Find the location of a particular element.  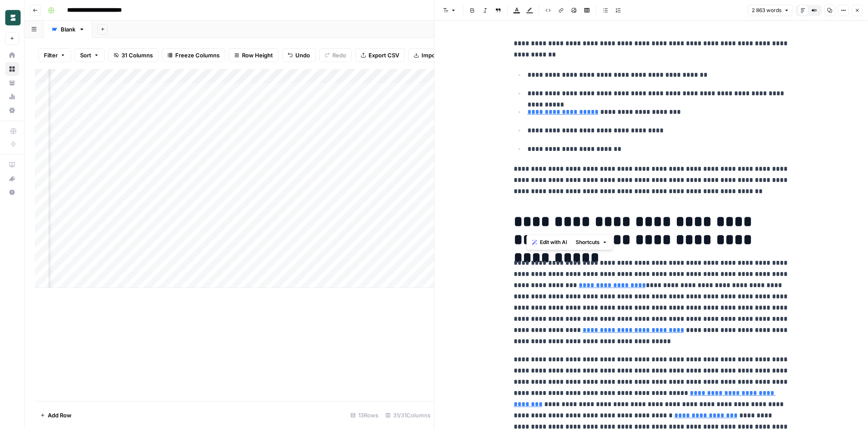

button: Help + Support is located at coordinates (12, 192).